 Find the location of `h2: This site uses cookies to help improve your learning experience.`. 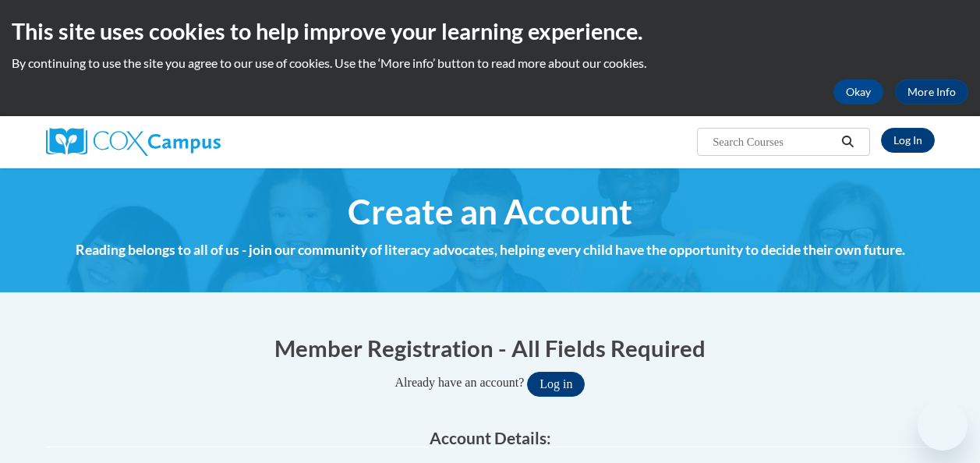

h2: This site uses cookies to help improve your learning experience. is located at coordinates (490, 31).